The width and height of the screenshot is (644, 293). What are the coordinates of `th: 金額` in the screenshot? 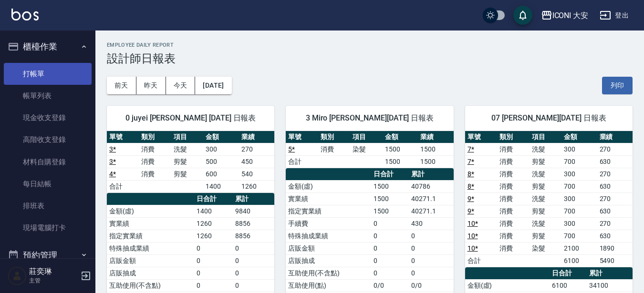 It's located at (579, 138).